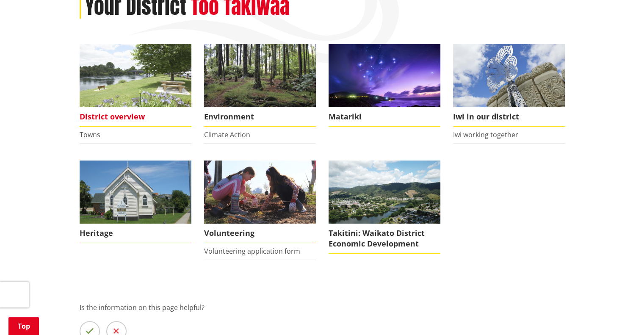 The height and width of the screenshot is (335, 644). What do you see at coordinates (509, 117) in the screenshot?
I see `span: Iwi in our district` at bounding box center [509, 117].